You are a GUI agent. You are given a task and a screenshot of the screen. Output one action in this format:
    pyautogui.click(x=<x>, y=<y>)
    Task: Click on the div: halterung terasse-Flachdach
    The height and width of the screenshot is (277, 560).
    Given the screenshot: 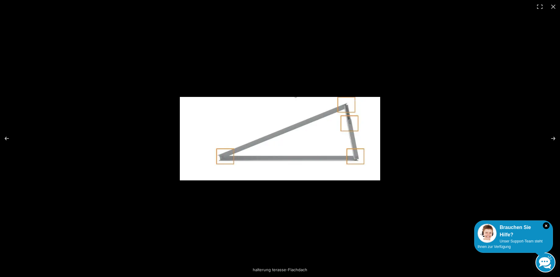 What is the action you would take?
    pyautogui.click(x=280, y=270)
    